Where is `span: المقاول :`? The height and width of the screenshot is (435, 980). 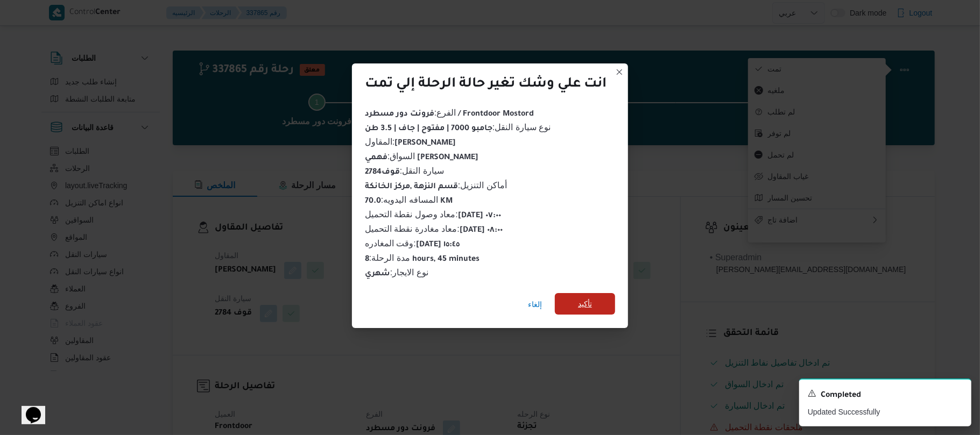
span: المقاول : is located at coordinates (410, 141).